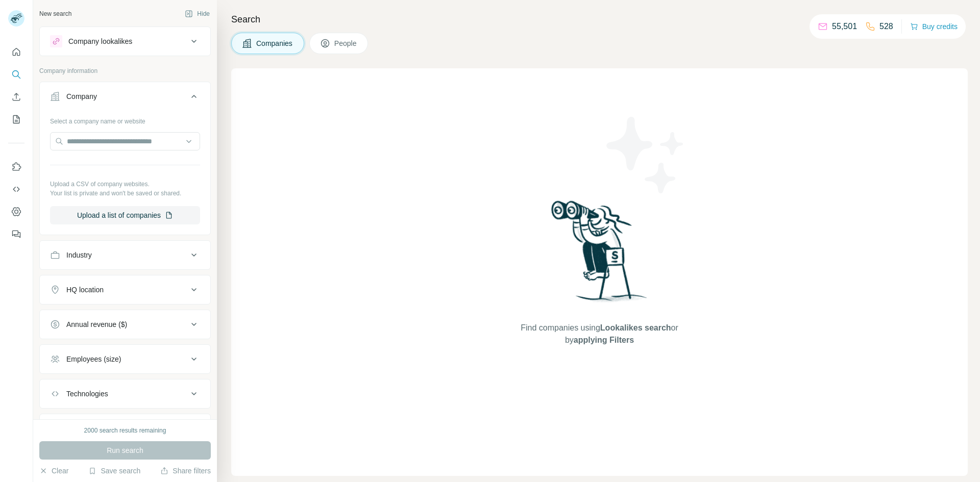  What do you see at coordinates (100, 41) in the screenshot?
I see `div: Company lookalikes` at bounding box center [100, 41].